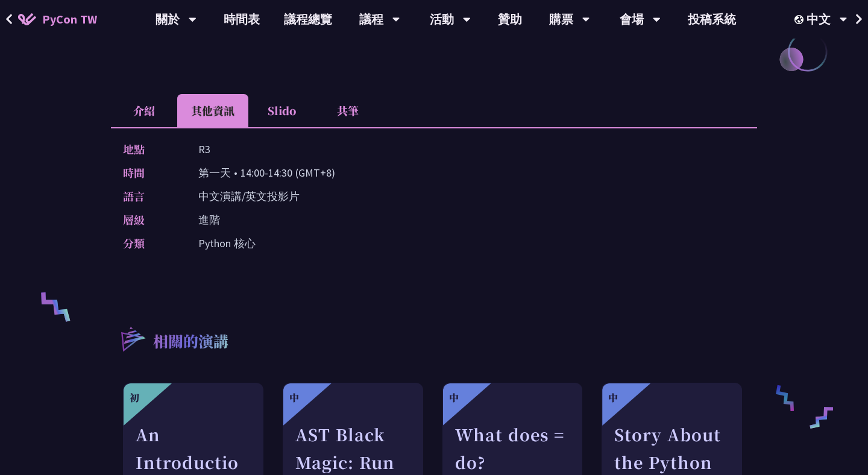  I want to click on li: Slido, so click(281, 110).